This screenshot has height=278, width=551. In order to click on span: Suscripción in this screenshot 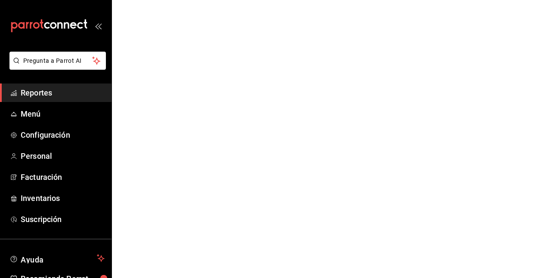, I will do `click(62, 219)`.